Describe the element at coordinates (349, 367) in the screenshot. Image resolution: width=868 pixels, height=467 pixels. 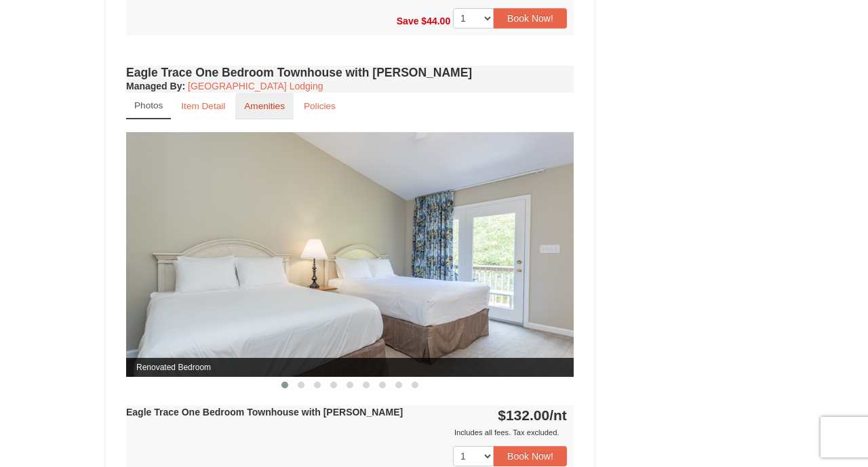
I see `span: Renovated Bedroom` at that location.